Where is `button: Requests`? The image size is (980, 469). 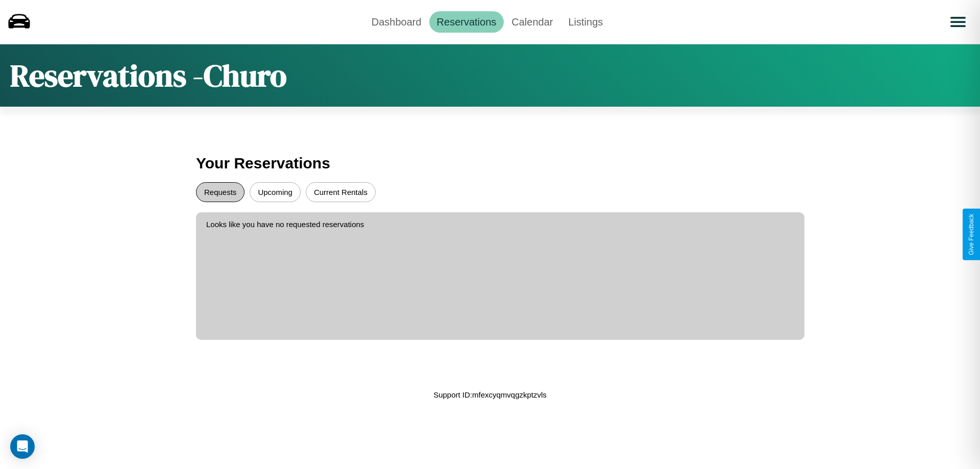
button: Requests is located at coordinates (220, 192).